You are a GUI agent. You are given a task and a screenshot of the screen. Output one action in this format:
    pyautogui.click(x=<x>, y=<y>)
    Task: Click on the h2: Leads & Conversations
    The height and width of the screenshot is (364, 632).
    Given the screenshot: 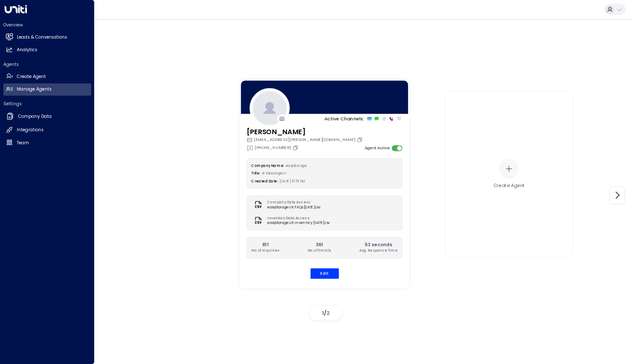 What is the action you would take?
    pyautogui.click(x=42, y=38)
    